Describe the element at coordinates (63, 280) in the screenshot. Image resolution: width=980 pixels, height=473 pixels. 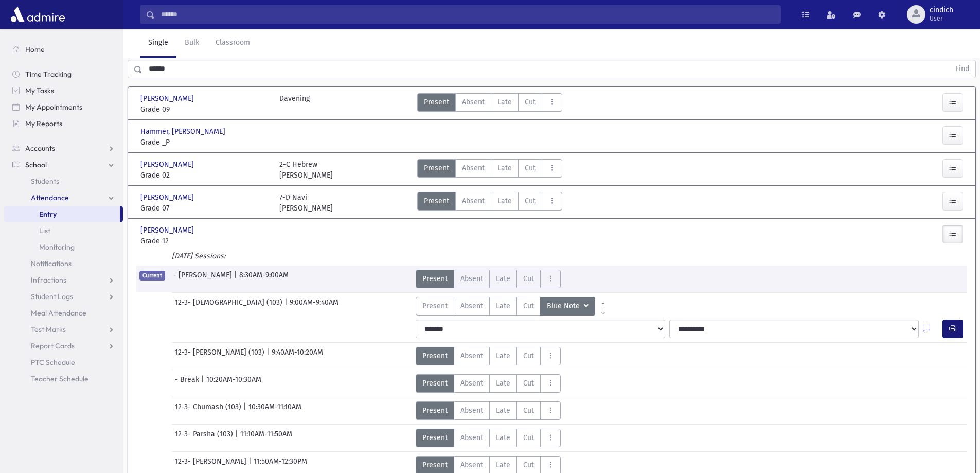
I see `a: Infractions` at that location.